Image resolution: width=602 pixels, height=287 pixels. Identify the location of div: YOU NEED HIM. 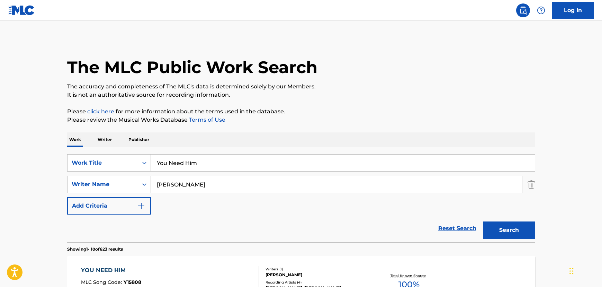
(111, 270).